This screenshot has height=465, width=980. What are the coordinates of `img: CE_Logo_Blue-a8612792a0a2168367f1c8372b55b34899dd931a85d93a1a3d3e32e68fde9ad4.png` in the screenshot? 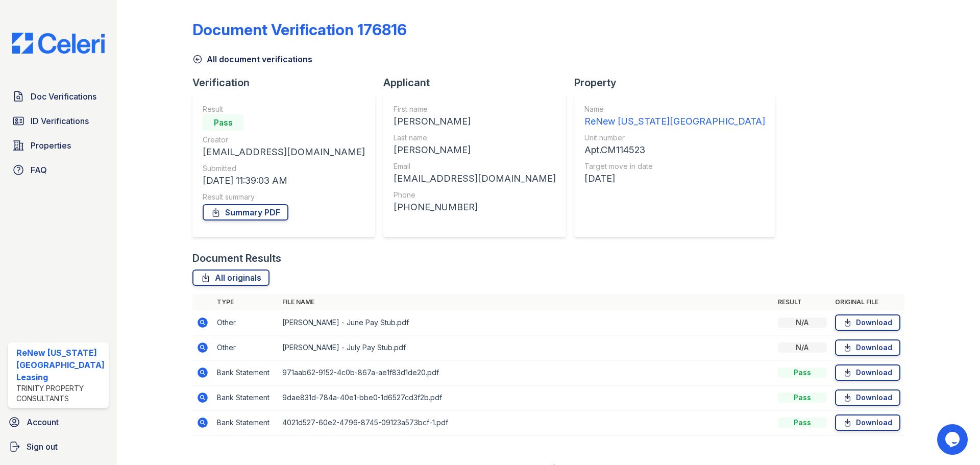 It's located at (58, 43).